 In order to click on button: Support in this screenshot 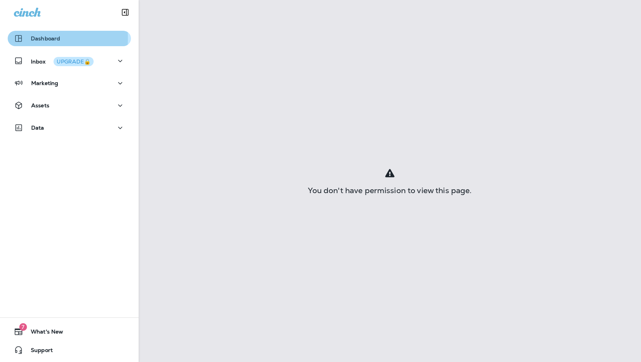, I will do `click(69, 350)`.